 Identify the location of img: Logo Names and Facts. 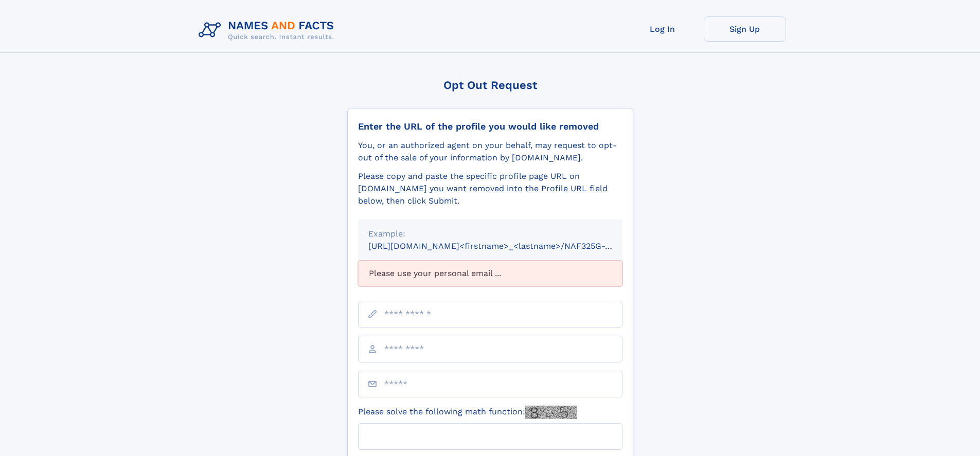
(269, 30).